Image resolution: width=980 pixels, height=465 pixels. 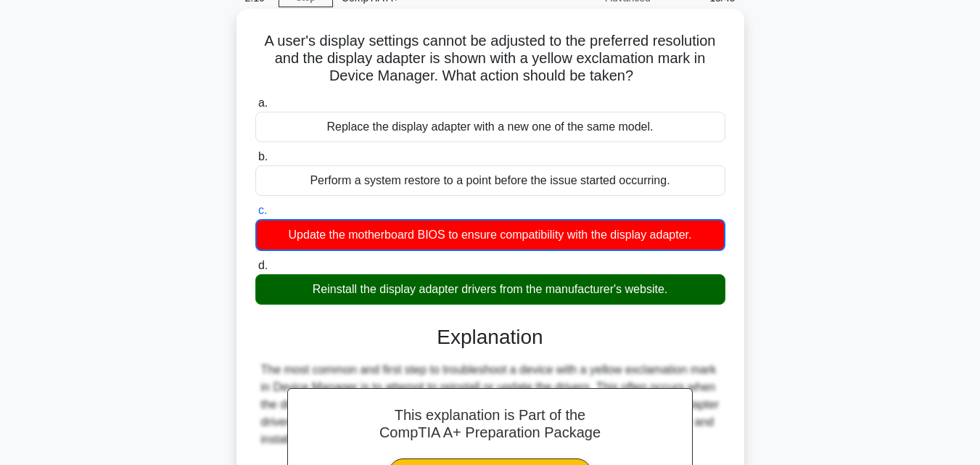 What do you see at coordinates (491, 127) in the screenshot?
I see `div: Replace the display adapter with a new one of the same model.` at bounding box center [491, 127].